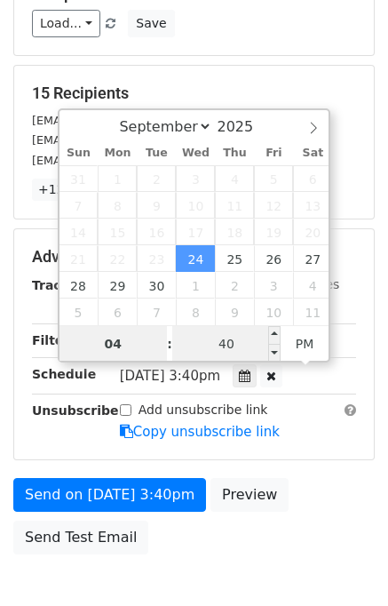 The height and width of the screenshot is (606, 388). Describe the element at coordinates (234, 153) in the screenshot. I see `span: Thu` at that location.